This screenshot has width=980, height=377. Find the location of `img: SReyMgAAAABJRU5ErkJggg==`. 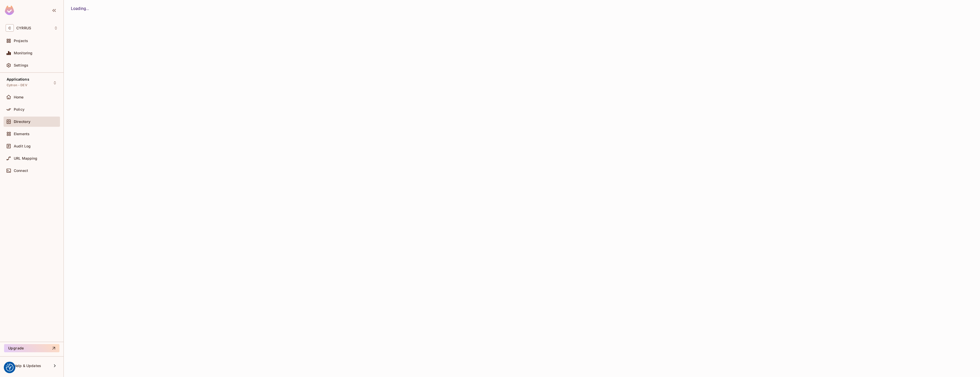

img: SReyMgAAAABJRU5ErkJggg== is located at coordinates (9, 10).